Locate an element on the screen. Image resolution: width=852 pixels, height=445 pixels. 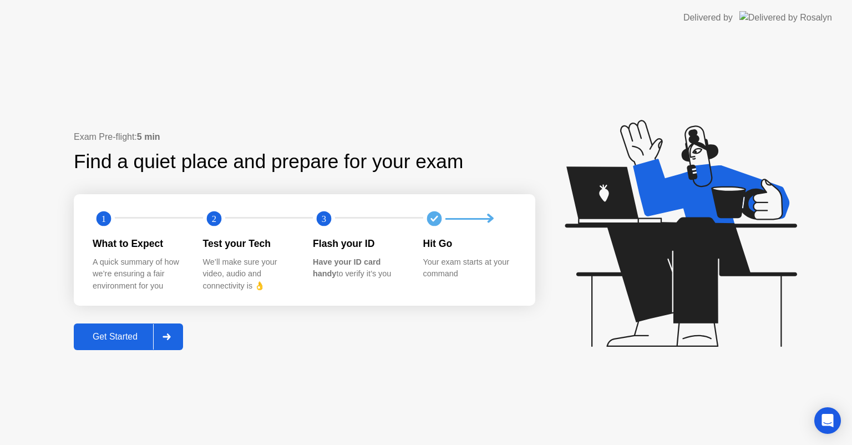
div: We’ll make sure your video, audio and connectivity is 👌 is located at coordinates (249, 274).